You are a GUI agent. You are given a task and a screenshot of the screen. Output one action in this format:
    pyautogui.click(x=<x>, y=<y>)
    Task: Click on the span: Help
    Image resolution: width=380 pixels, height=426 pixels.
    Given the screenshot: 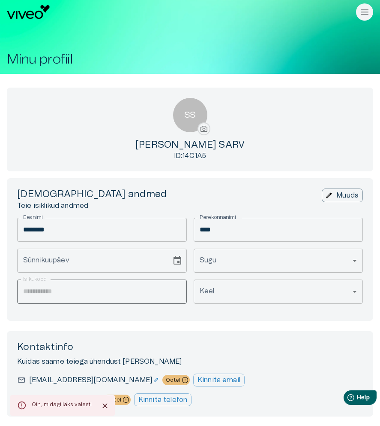 What is the action you would take?
    pyautogui.click(x=50, y=10)
    